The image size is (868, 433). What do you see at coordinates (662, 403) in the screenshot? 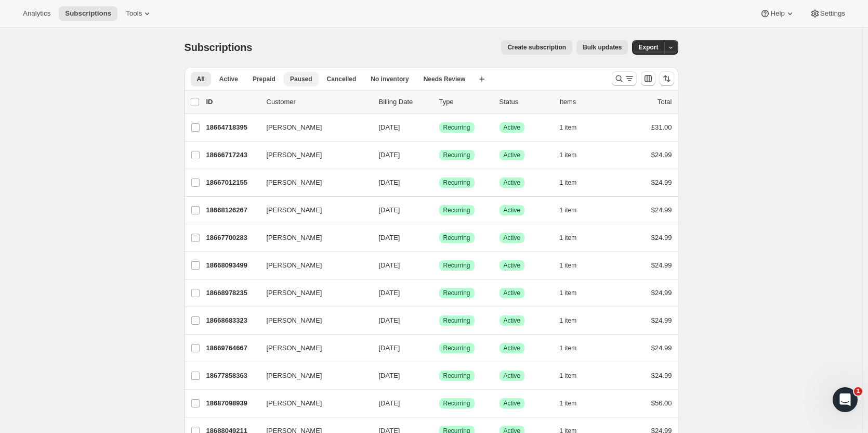
I see `span: $56.00` at bounding box center [662, 403].